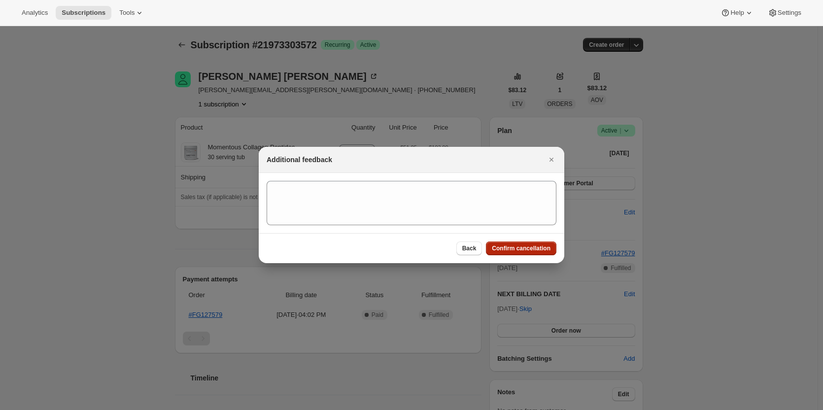 This screenshot has height=410, width=823. I want to click on span: Subscriptions, so click(83, 13).